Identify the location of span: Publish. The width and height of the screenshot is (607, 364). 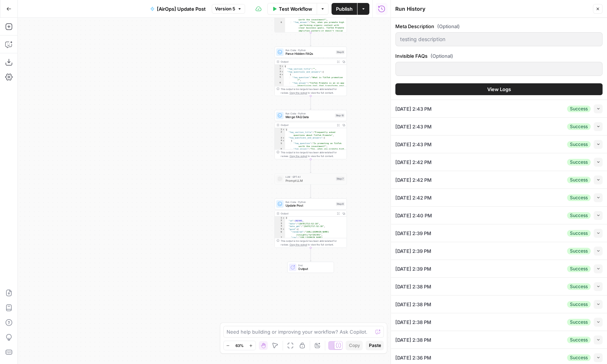
(344, 9).